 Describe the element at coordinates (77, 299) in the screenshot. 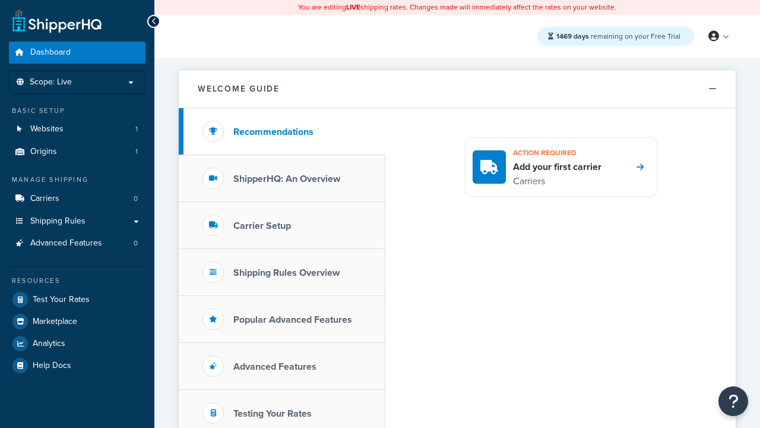

I see `li: Test Your Rates` at that location.